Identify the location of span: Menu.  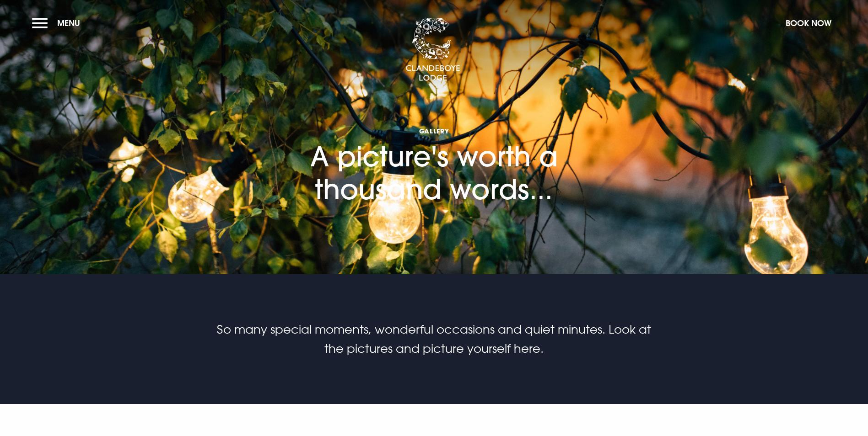
(68, 23).